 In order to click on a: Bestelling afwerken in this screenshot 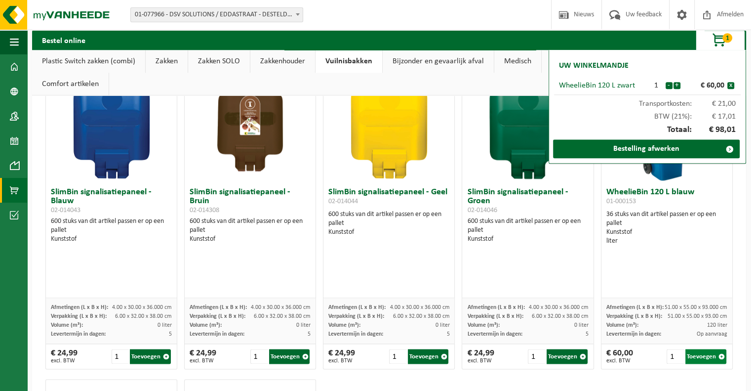, I will do `click(647, 149)`.